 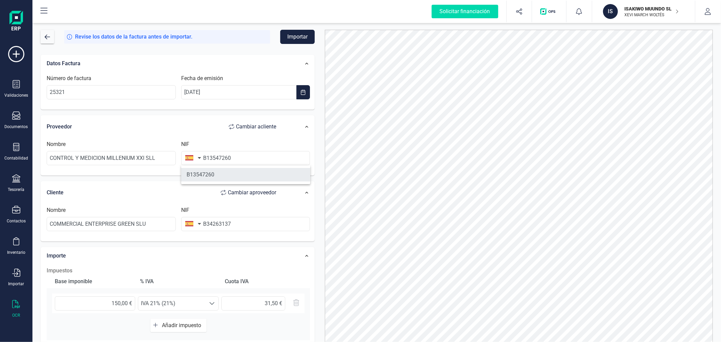 I want to click on div: Importar, so click(x=16, y=284).